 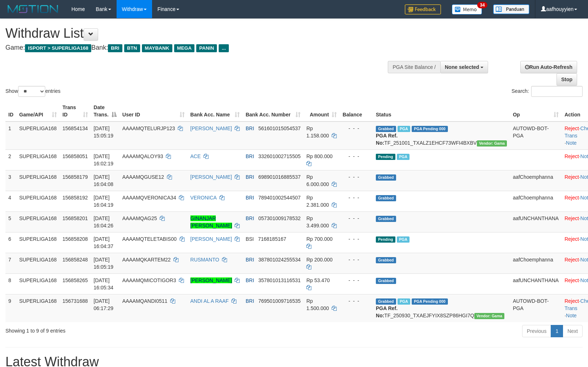 I want to click on span: Rp 53.470, so click(x=318, y=280).